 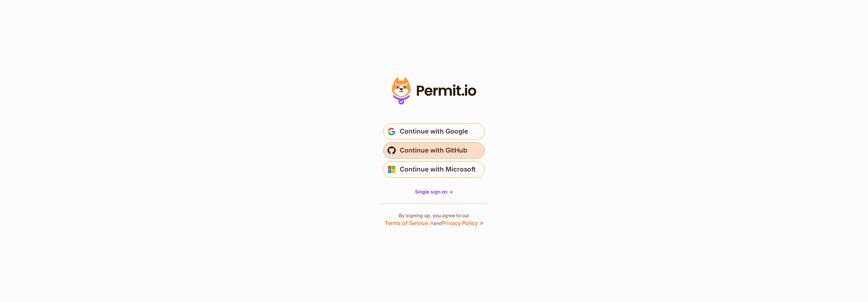 I want to click on p: By signing up, you agree to our and, so click(x=434, y=219).